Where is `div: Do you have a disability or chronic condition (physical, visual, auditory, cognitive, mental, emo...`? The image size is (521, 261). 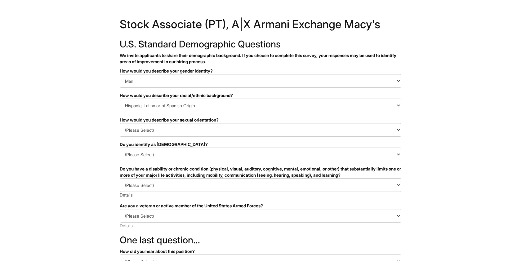 div: Do you have a disability or chronic condition (physical, visual, auditory, cognitive, mental, emo... is located at coordinates (261, 172).